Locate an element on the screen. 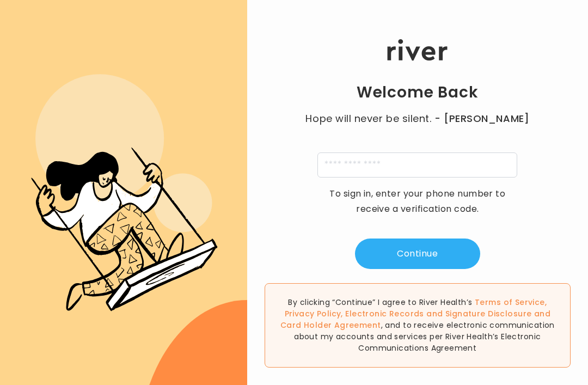 This screenshot has width=588, height=385. div: By clicking “Continue” I agree to River Health’s is located at coordinates (417, 325).